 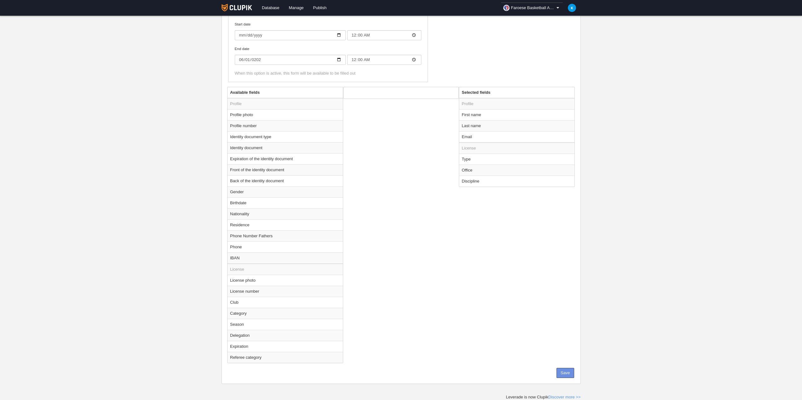 I want to click on a: Discover more >>, so click(x=564, y=397).